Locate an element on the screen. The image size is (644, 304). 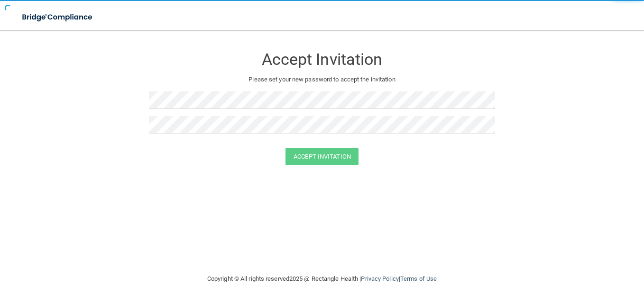
div: Copyright © All rights reserved 2025 @ Rectangle Health | | is located at coordinates (322, 279).